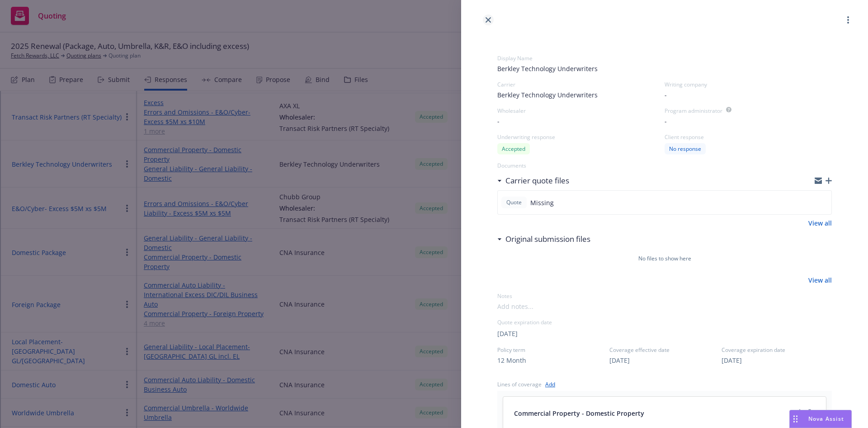 This screenshot has width=868, height=428. I want to click on div: No response, so click(685, 148).